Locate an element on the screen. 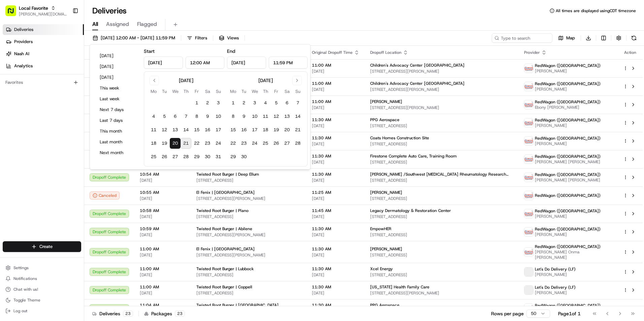 This screenshot has width=644, height=321. button: Views is located at coordinates (229, 38).